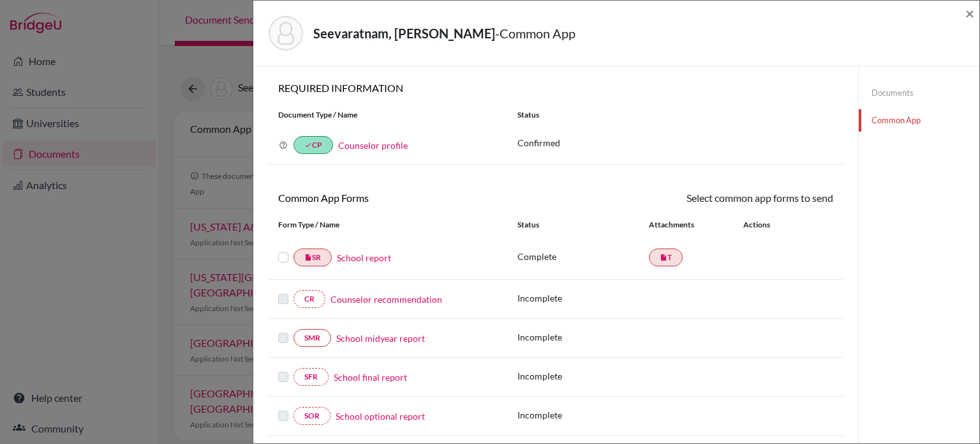 The image size is (980, 444). Describe the element at coordinates (311, 377) in the screenshot. I see `a: SFR` at that location.